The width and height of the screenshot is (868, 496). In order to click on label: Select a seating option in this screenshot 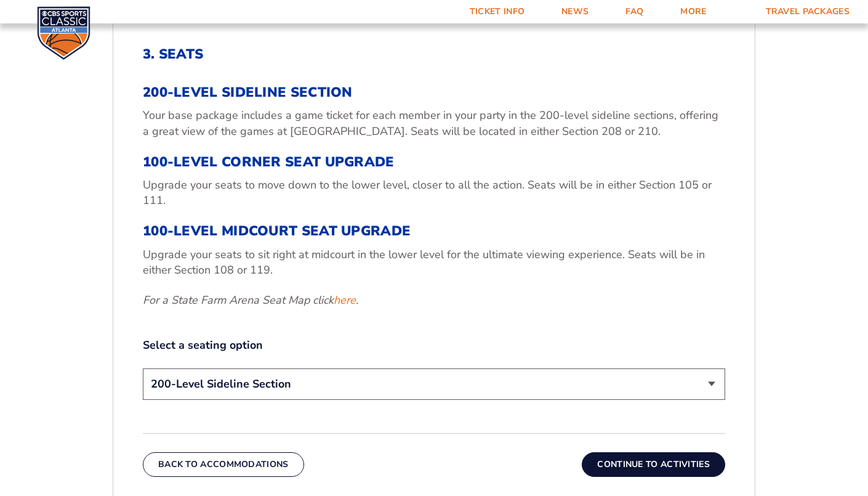, I will do `click(434, 345)`.